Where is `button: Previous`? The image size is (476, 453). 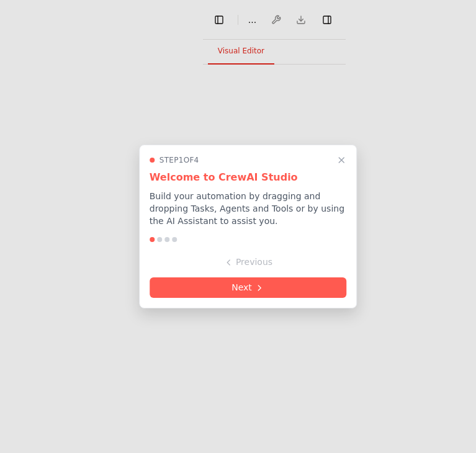 button: Previous is located at coordinates (248, 261).